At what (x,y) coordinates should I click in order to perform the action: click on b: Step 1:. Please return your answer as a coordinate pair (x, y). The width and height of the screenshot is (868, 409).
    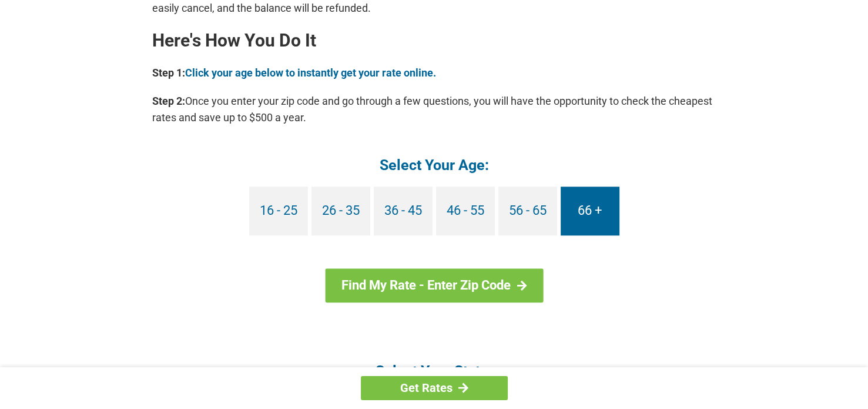
    Looking at the image, I should click on (168, 73).